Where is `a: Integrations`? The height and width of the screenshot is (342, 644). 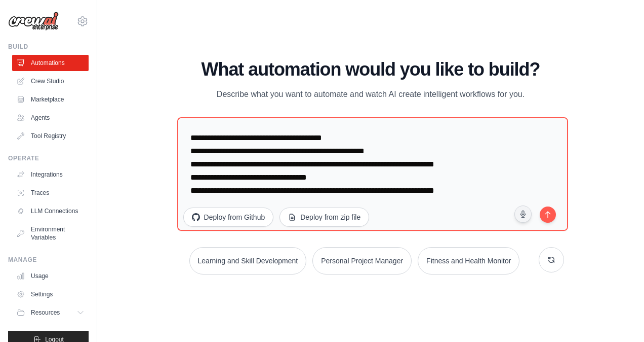 a: Integrations is located at coordinates (50, 175).